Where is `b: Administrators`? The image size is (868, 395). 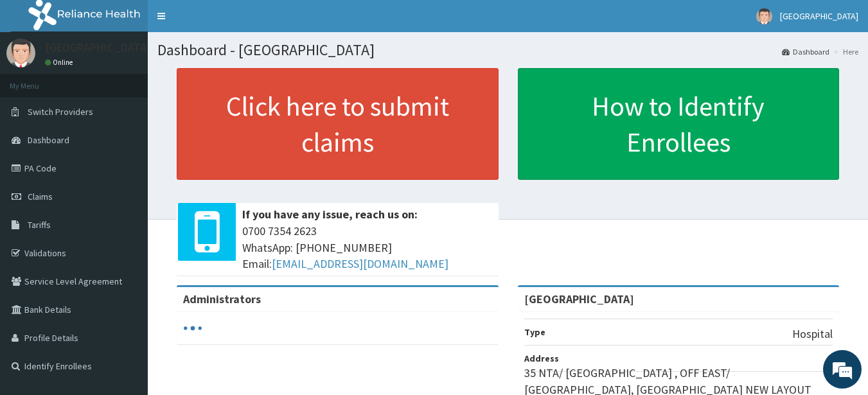 b: Administrators is located at coordinates (222, 299).